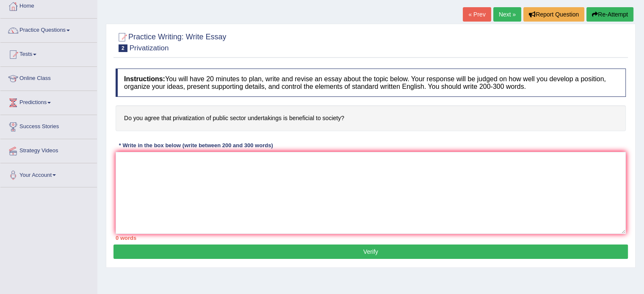 The width and height of the screenshot is (644, 294). What do you see at coordinates (123, 48) in the screenshot?
I see `span: 2` at bounding box center [123, 48].